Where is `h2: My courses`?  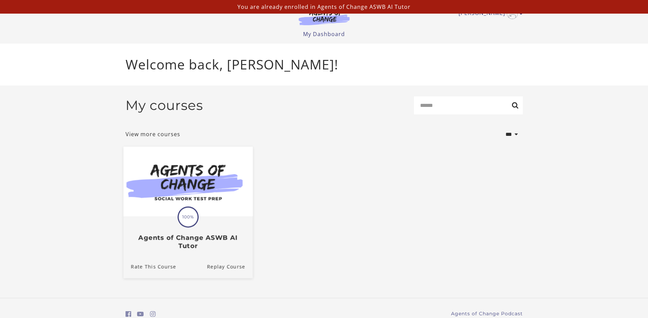 h2: My courses is located at coordinates (164, 105).